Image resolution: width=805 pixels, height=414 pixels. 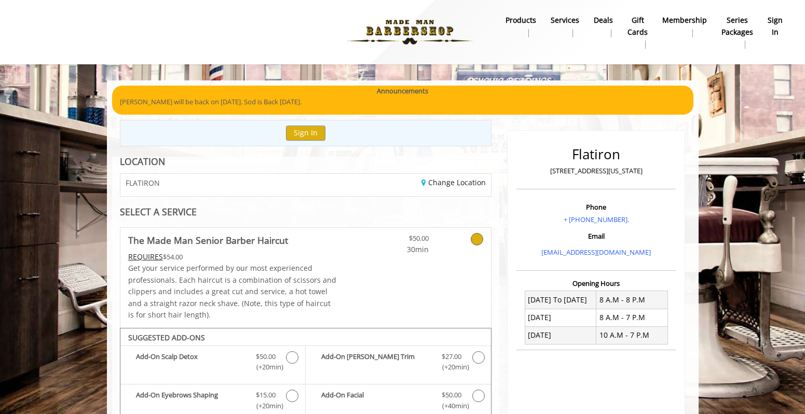 I want to click on b: Membership, so click(x=684, y=20).